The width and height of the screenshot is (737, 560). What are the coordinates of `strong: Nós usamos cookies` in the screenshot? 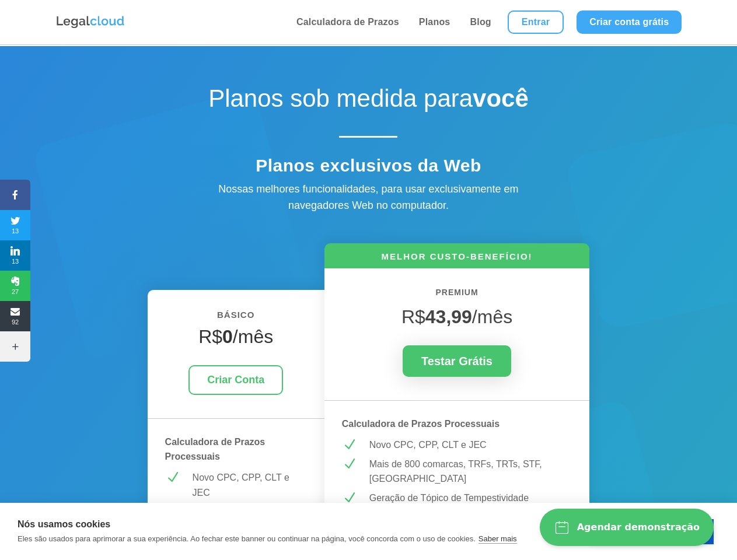 It's located at (64, 524).